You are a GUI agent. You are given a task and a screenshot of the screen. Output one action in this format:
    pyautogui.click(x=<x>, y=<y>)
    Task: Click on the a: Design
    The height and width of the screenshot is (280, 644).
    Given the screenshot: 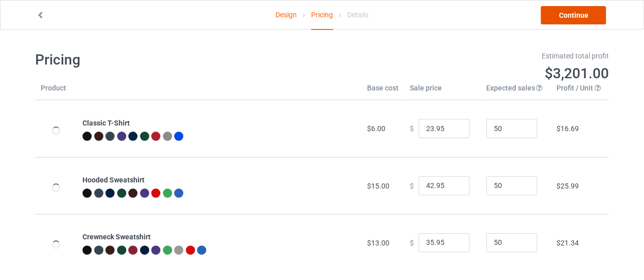 What is the action you would take?
    pyautogui.click(x=286, y=15)
    